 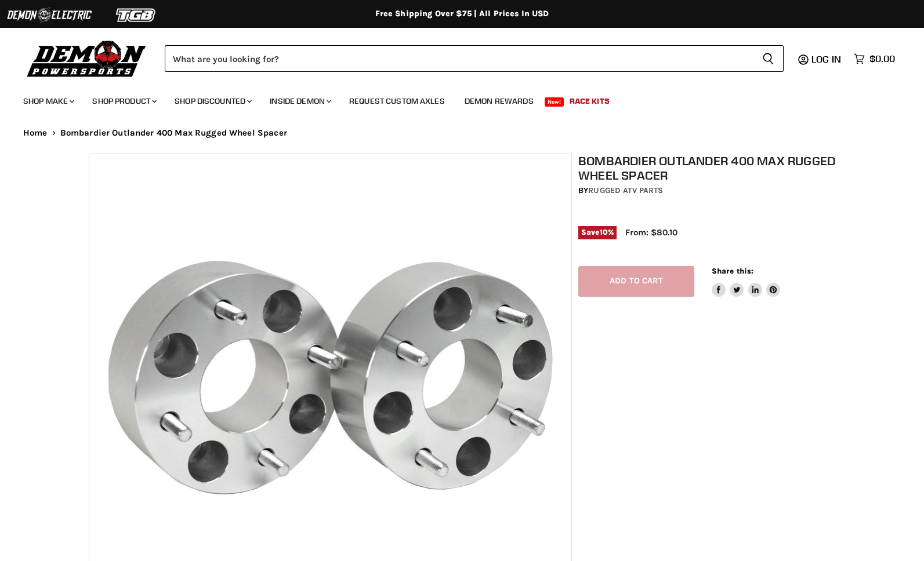 I want to click on a: Request Custom Axles, so click(x=397, y=101).